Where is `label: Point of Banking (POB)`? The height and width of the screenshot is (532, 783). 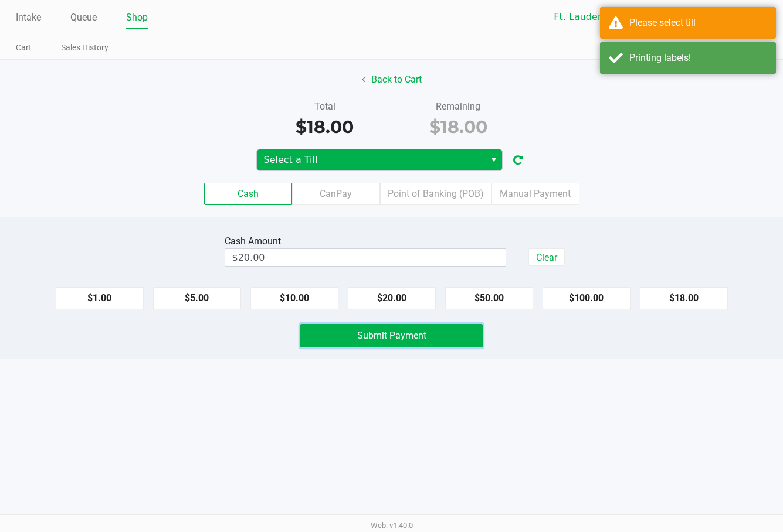
label: Point of Banking (POB) is located at coordinates (436, 194).